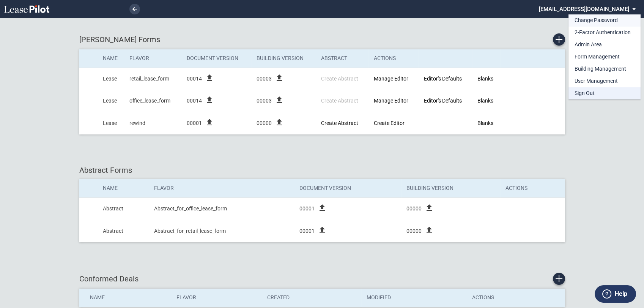 The image size is (644, 308). I want to click on div: 2-Factor Authentication, so click(603, 33).